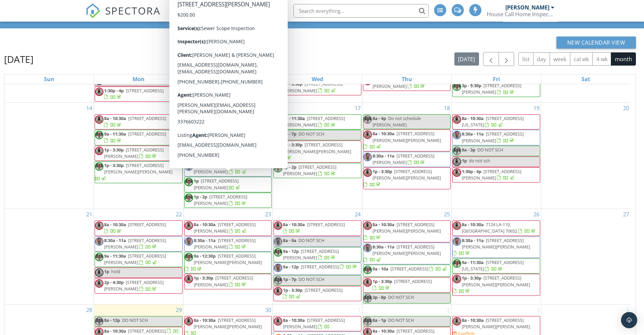 This screenshot has height=335, width=644. Describe the element at coordinates (601, 59) in the screenshot. I see `button: 4 wk` at that location.